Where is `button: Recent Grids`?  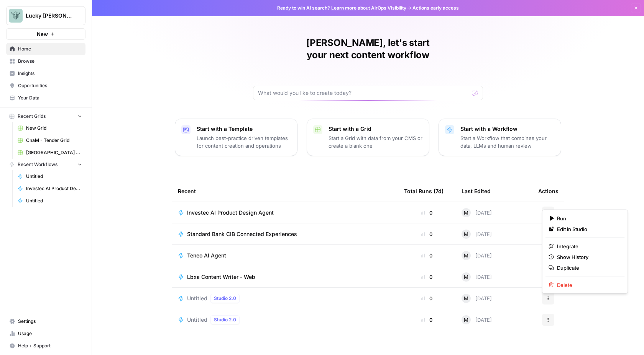
button: Recent Grids is located at coordinates (46, 116).